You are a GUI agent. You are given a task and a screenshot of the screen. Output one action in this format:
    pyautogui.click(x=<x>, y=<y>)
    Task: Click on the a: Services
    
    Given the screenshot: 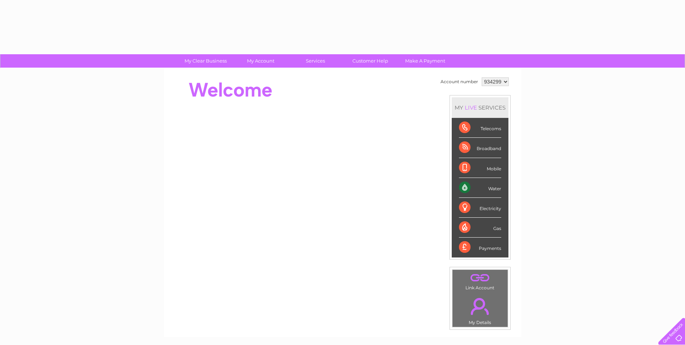 What is the action you would take?
    pyautogui.click(x=315, y=61)
    